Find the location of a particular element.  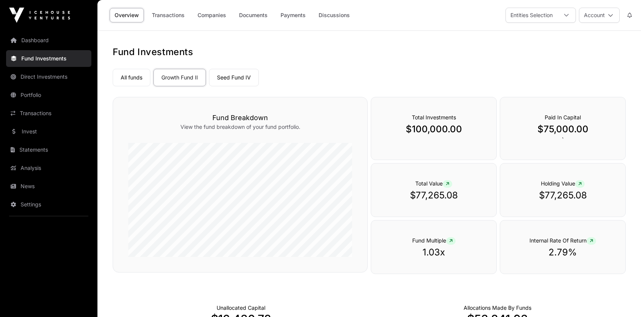

a: Portfolio is located at coordinates (49, 95).